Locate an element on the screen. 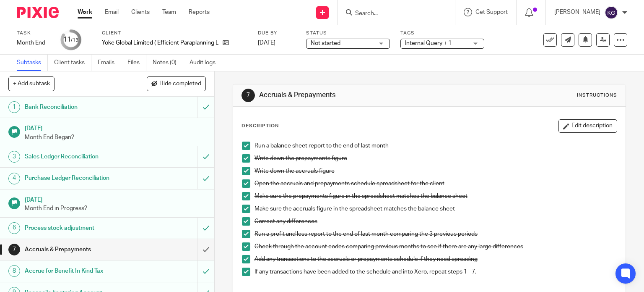  p: Make sure the accruals figure in the spreadsheet matches the balance sheet is located at coordinates (436, 208).